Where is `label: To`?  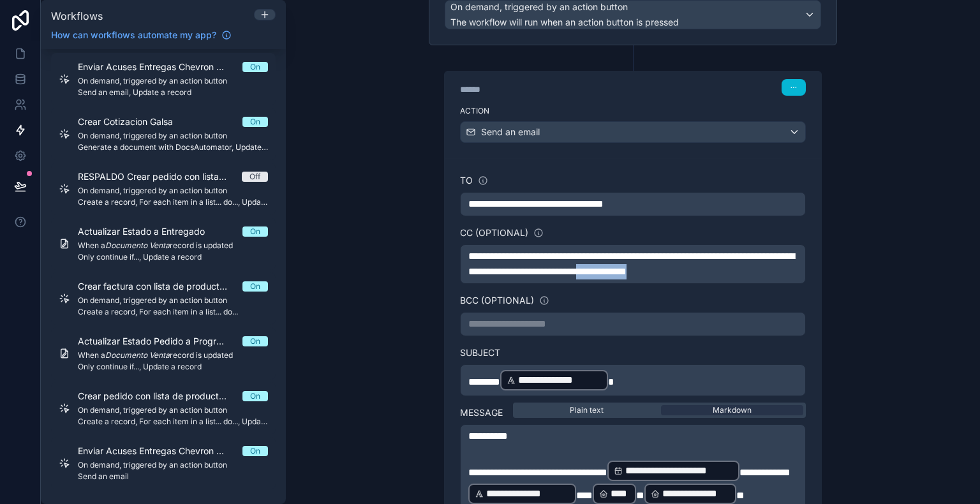
label: To is located at coordinates (466, 180).